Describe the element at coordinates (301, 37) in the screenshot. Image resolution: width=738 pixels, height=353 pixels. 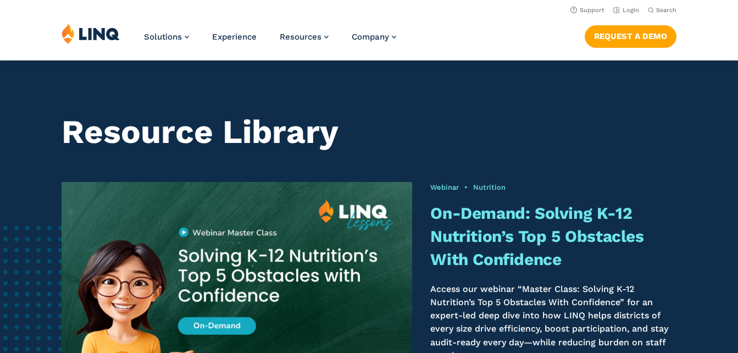
I see `span: Resources` at that location.